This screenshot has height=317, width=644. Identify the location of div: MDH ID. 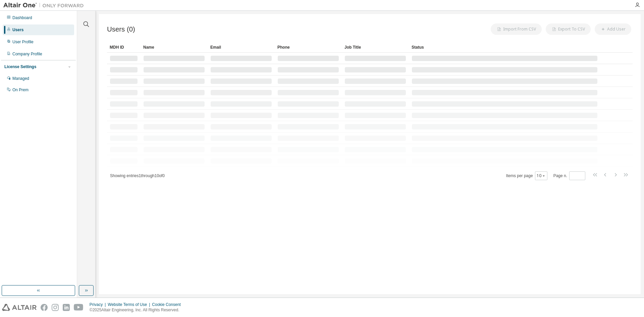
(124, 48).